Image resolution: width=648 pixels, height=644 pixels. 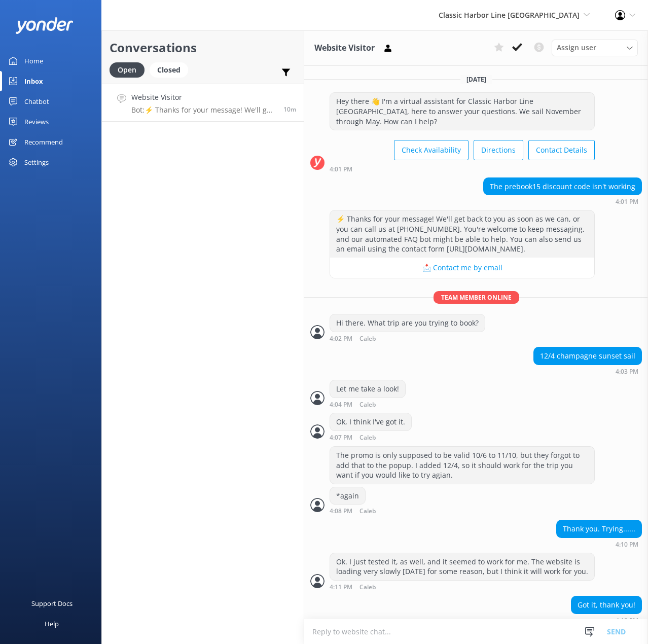 I want to click on div: Chatbot, so click(x=37, y=101).